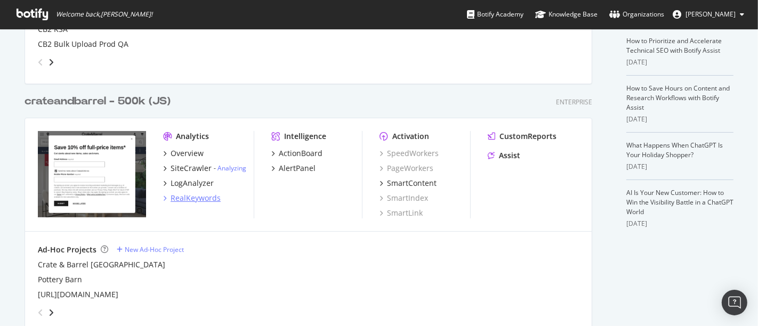 The height and width of the screenshot is (326, 758). I want to click on div: crateandbarrel - 500k (JS), so click(98, 101).